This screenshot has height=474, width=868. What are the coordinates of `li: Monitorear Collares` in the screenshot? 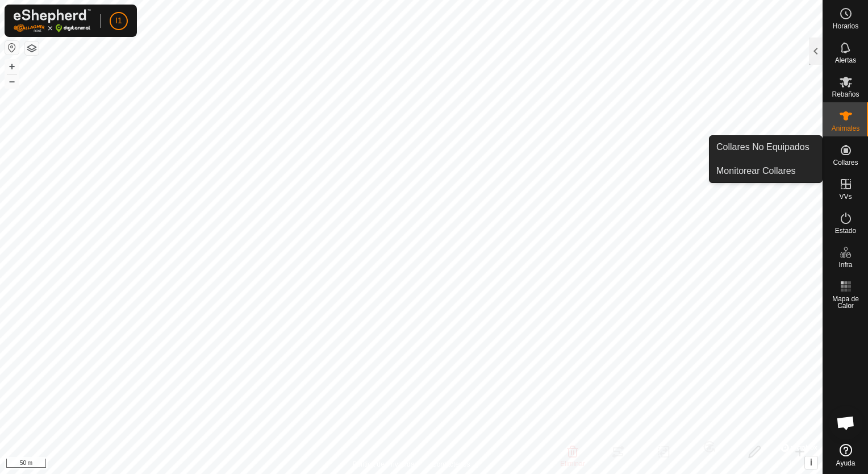 It's located at (766, 171).